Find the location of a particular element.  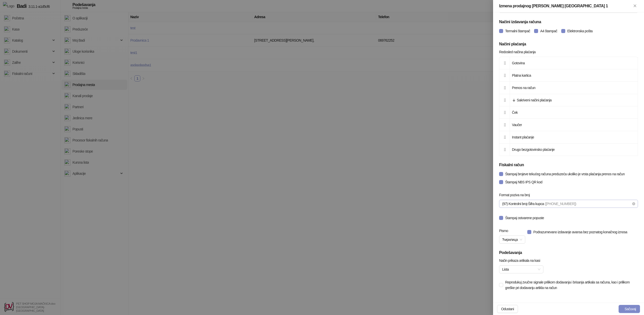

span: Termalni štampač is located at coordinates (517, 31).